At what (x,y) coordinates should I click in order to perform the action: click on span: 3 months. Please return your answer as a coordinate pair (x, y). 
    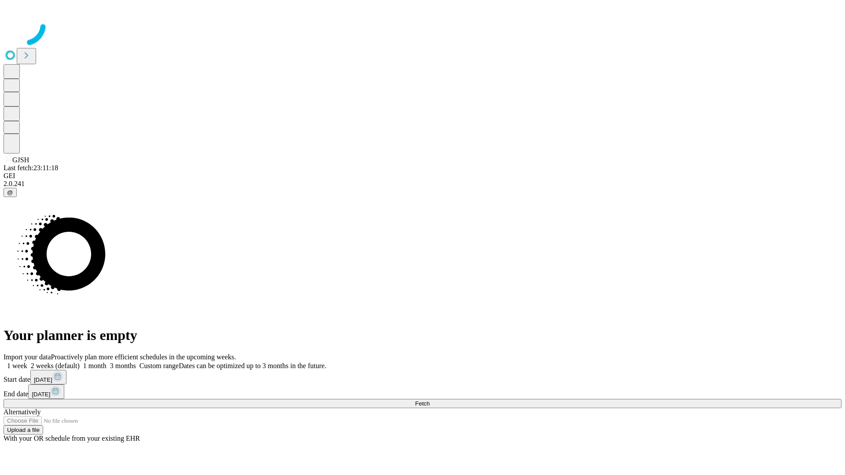
    Looking at the image, I should click on (123, 366).